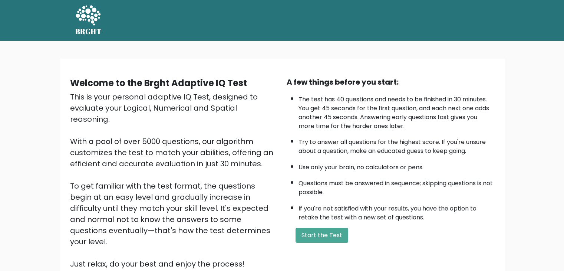 The image size is (564, 271). What do you see at coordinates (89, 32) in the screenshot?
I see `h5: BRGHT` at bounding box center [89, 32].